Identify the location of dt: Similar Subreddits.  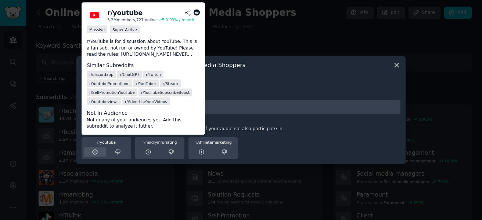
(143, 65).